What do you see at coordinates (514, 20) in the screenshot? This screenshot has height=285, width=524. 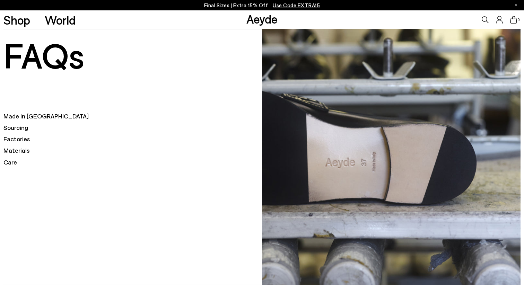 I see `a: 0` at bounding box center [514, 20].